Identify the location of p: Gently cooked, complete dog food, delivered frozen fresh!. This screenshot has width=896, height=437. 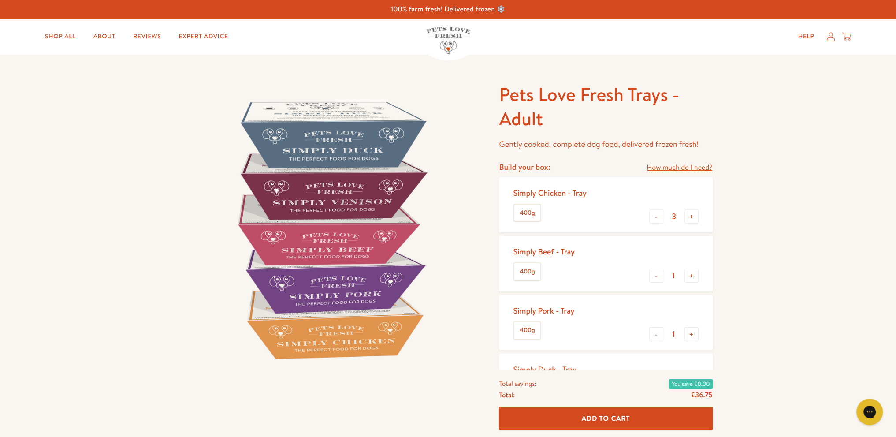
(606, 144).